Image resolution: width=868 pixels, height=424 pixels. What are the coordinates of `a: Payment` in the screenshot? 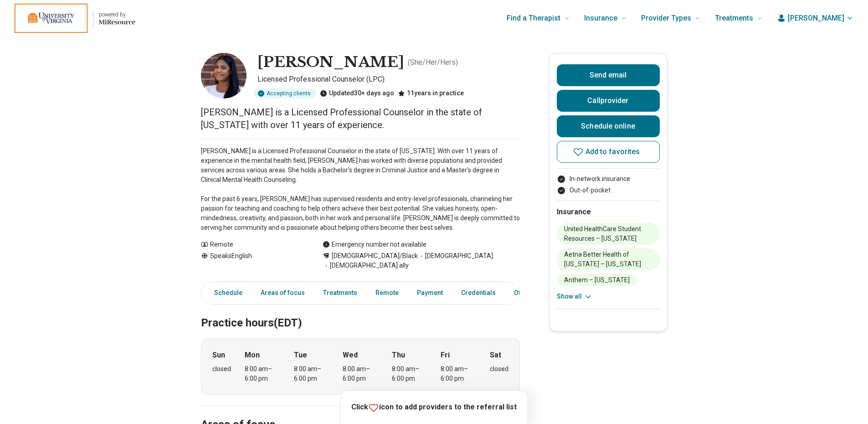 It's located at (430, 293).